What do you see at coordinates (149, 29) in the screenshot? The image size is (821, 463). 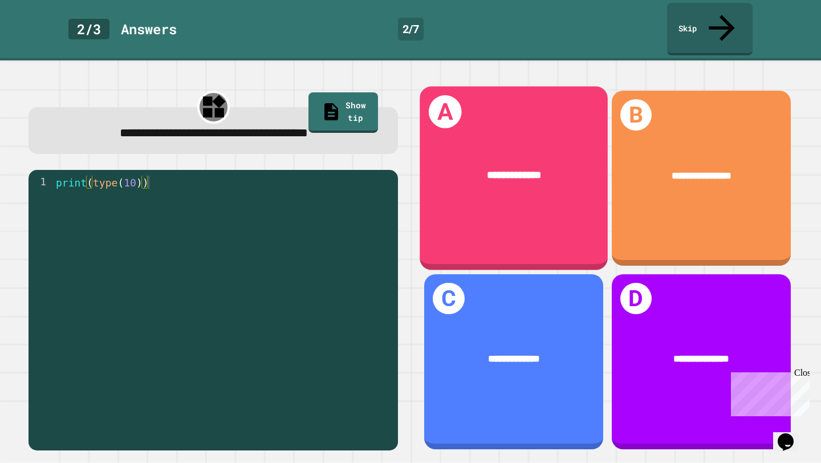 I see `div: Answer s` at bounding box center [149, 29].